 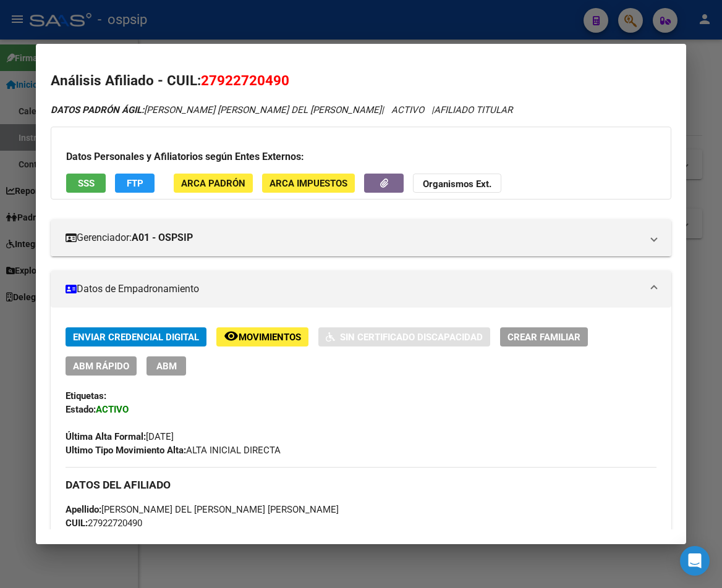 What do you see at coordinates (405, 337) in the screenshot?
I see `button: Sin Certificado Discapacidad` at bounding box center [405, 337].